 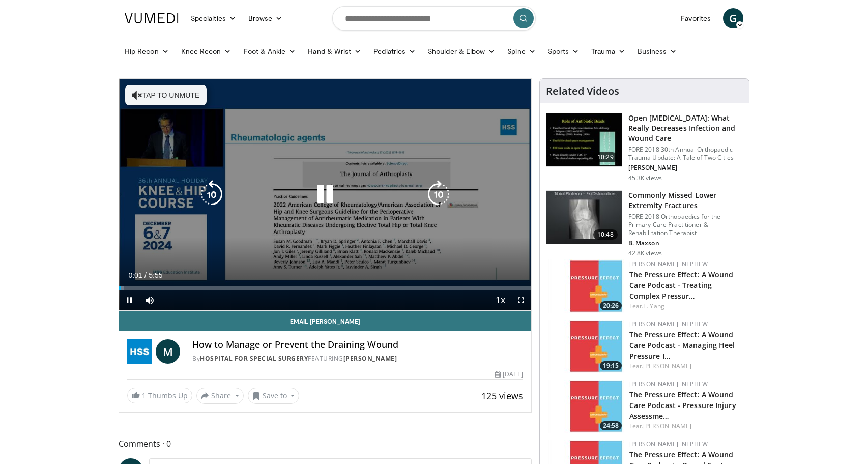 I want to click on a: Foot & Ankle, so click(x=270, y=51).